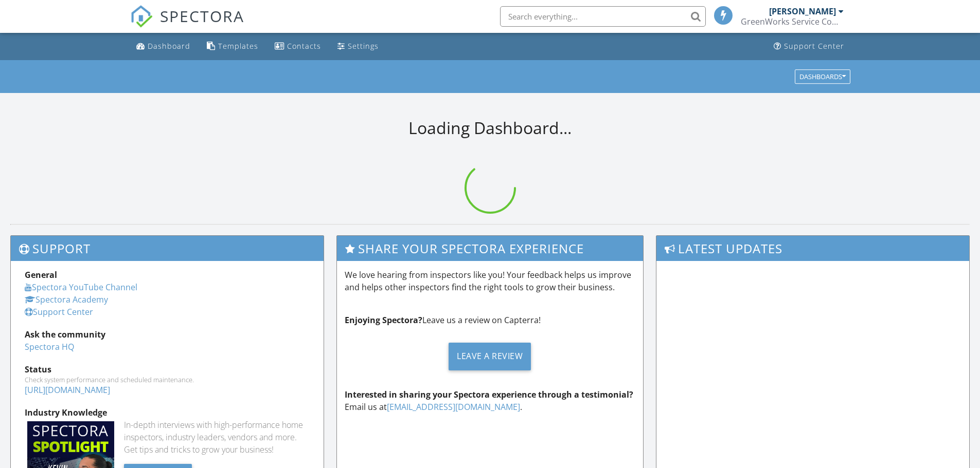 The image size is (980, 468). What do you see at coordinates (141, 17) in the screenshot?
I see `img: The Best Home Inspection Software - Spectora` at bounding box center [141, 17].